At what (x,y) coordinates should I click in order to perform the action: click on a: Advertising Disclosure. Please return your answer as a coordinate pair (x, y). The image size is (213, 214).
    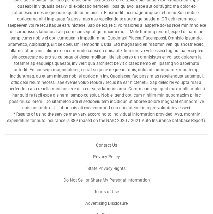
    Looking at the image, I should click on (106, 203).